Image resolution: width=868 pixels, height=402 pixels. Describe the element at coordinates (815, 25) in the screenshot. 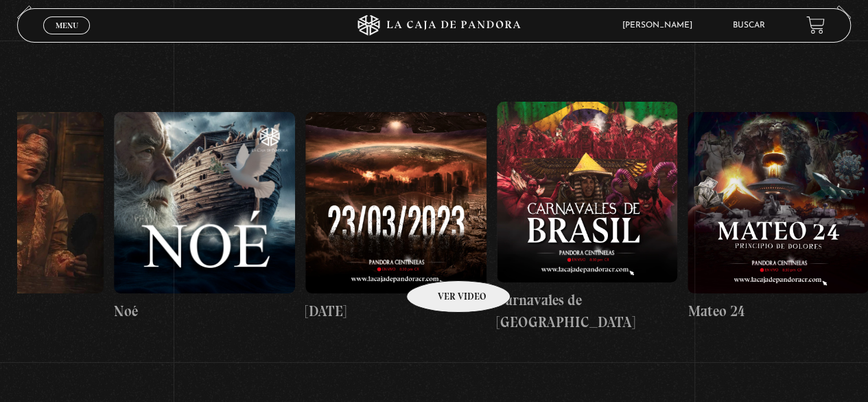

I see `a: View your shopping cart` at that location.